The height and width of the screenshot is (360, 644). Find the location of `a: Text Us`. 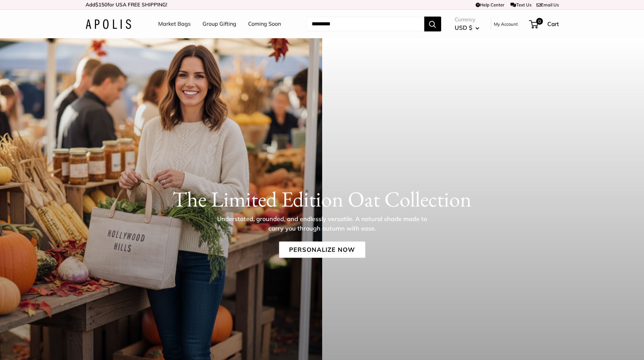

a: Text Us is located at coordinates (520, 5).